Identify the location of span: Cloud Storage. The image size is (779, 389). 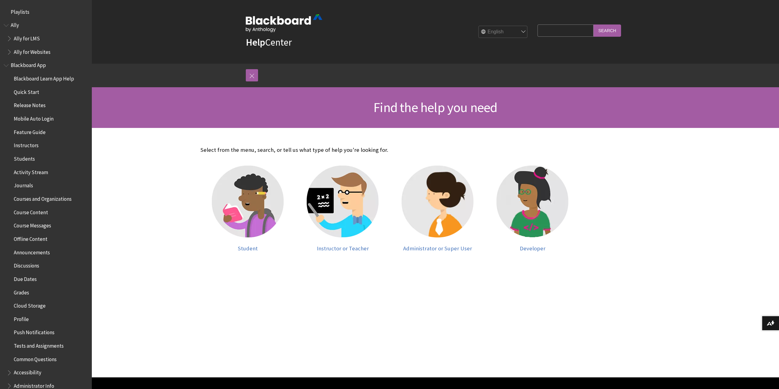
(30, 304).